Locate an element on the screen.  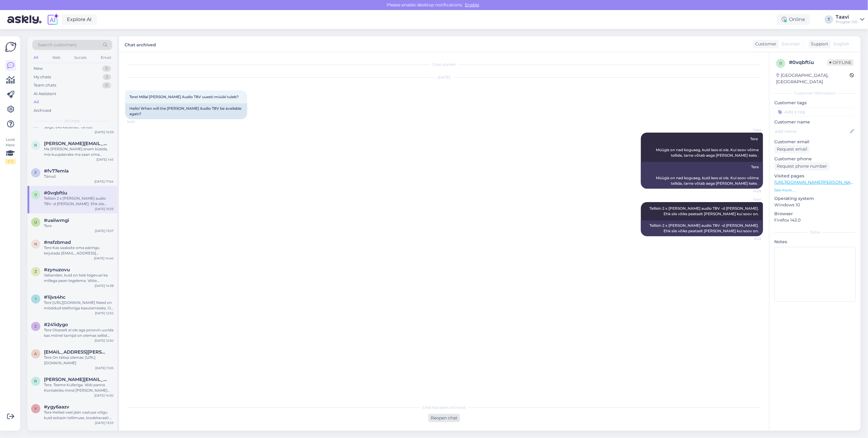
a: Explore AI is located at coordinates (79, 20).